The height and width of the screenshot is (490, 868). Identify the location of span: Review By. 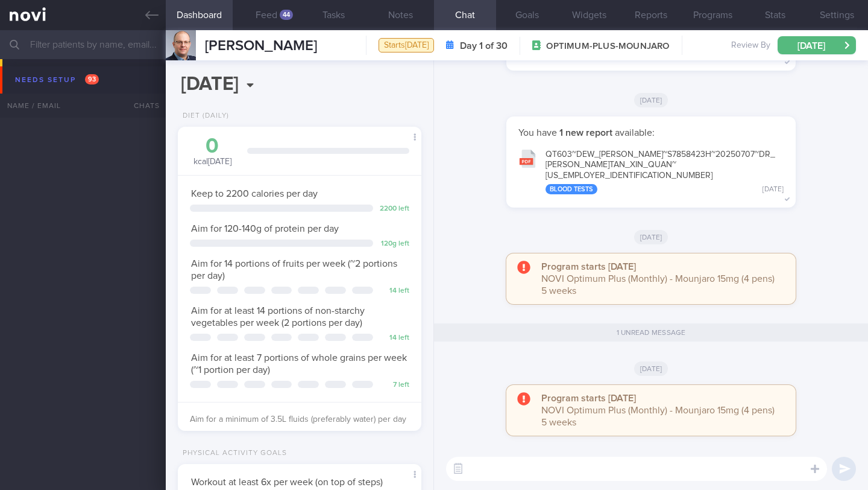
(751, 46).